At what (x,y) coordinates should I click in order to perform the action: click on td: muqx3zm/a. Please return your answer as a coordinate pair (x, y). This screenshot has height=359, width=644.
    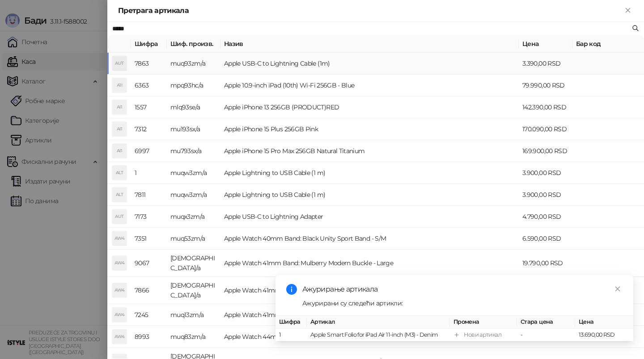
    Looking at the image, I should click on (194, 217).